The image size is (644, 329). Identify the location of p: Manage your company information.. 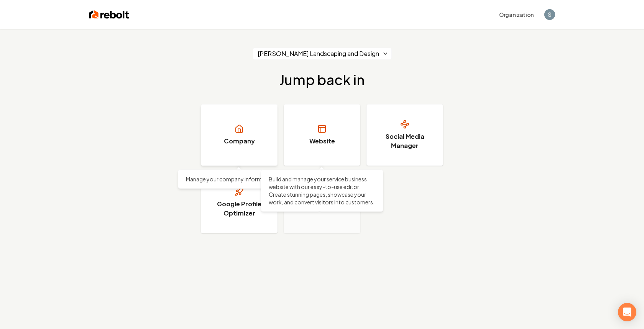
(239, 179).